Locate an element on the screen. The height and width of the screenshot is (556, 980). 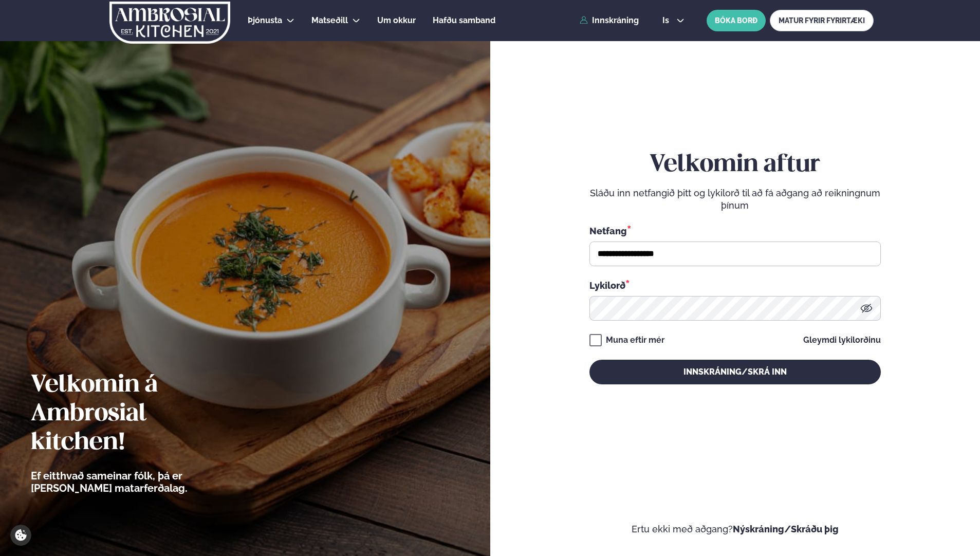
a: Cookie settings is located at coordinates (21, 535).